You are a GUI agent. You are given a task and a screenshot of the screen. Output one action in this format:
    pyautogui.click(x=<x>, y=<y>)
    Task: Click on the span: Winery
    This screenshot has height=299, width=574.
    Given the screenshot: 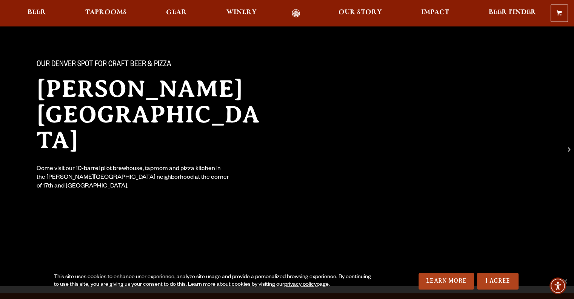 What is the action you would take?
    pyautogui.click(x=242, y=12)
    